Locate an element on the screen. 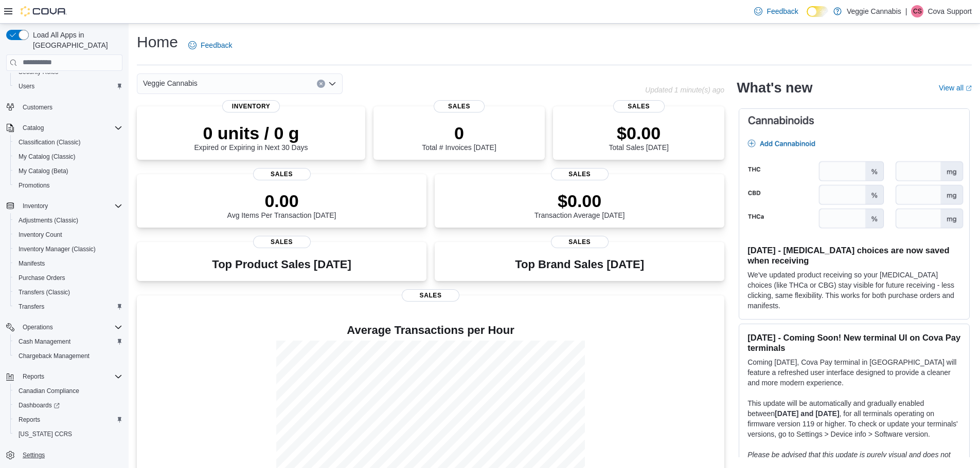 The height and width of the screenshot is (468, 980). a: Promotions is located at coordinates (34, 186).